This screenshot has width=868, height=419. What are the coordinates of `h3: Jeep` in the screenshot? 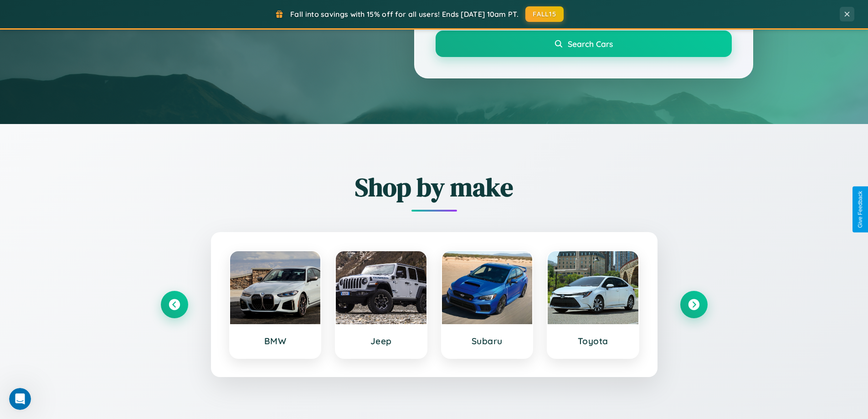 It's located at (381, 341).